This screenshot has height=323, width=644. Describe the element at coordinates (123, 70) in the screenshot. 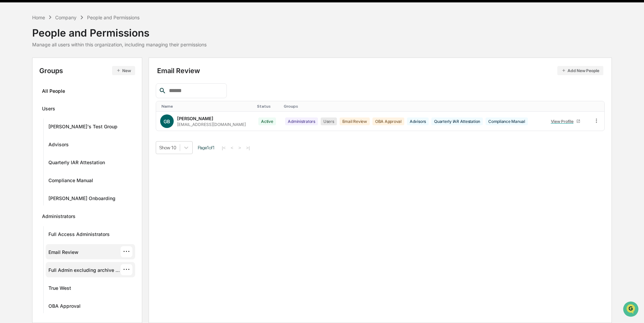

I see `button: New` at that location.